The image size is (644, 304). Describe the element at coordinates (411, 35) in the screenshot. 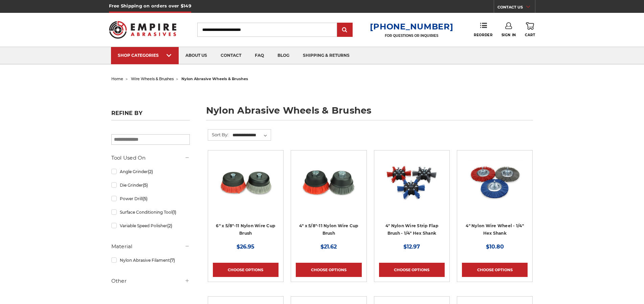

I see `p: FOR QUESTIONS OR INQUIRIES` at that location.